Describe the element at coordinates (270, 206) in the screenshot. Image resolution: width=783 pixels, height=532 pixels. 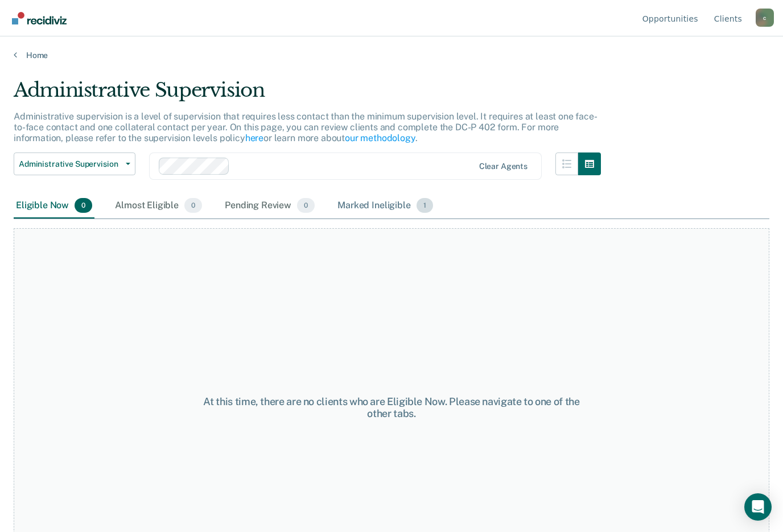
I see `div: Pending Review0` at that location.